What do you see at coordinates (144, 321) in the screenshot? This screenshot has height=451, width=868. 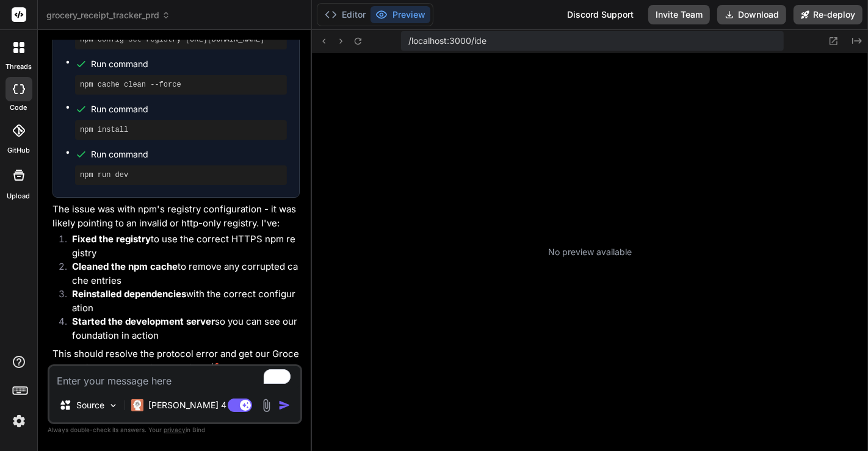 I see `strong: Started the development server` at bounding box center [144, 321].